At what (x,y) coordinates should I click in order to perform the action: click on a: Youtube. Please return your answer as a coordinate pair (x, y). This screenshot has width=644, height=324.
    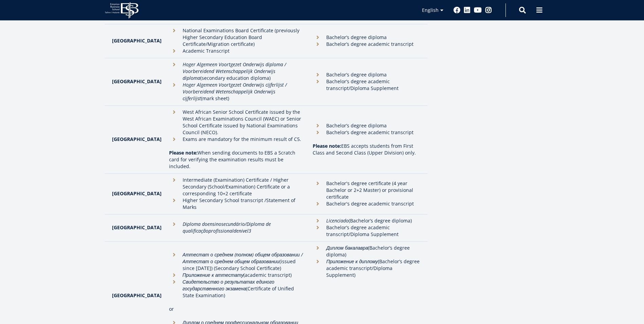
    Looking at the image, I should click on (478, 10).